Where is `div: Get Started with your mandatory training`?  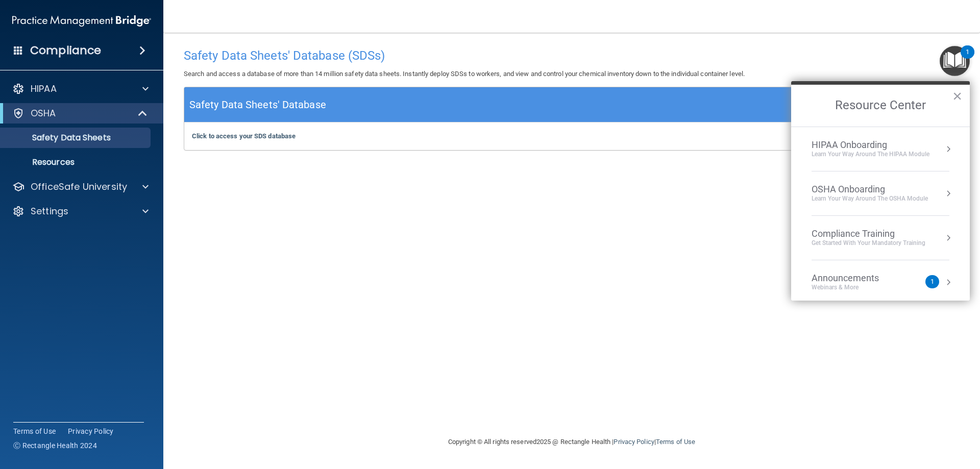 div: Get Started with your mandatory training is located at coordinates (868, 243).